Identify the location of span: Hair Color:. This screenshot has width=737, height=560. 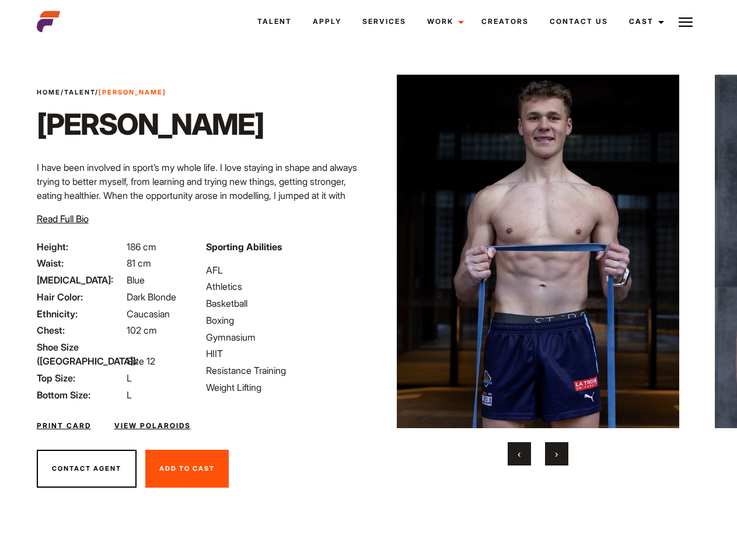
(80, 297).